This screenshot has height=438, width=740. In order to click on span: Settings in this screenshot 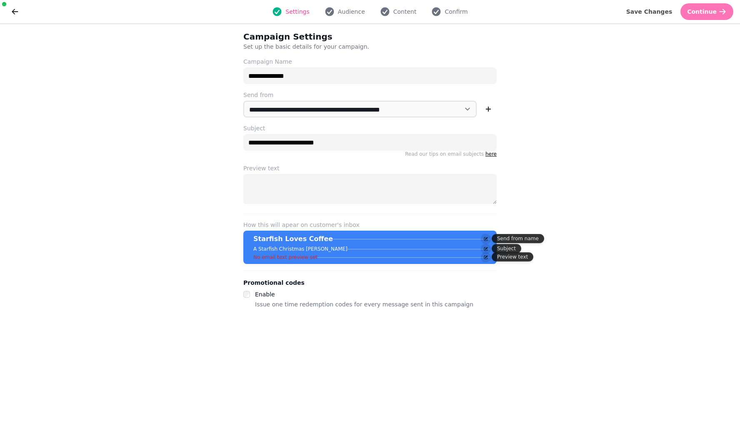, I will do `click(297, 12)`.